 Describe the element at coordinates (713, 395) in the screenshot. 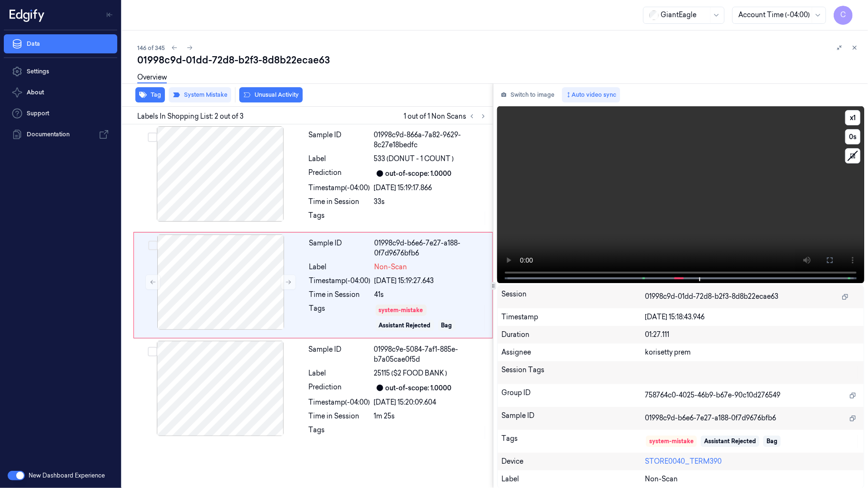

I see `span: 758764c0-4025-46b9-b67e-90c10d276549` at that location.